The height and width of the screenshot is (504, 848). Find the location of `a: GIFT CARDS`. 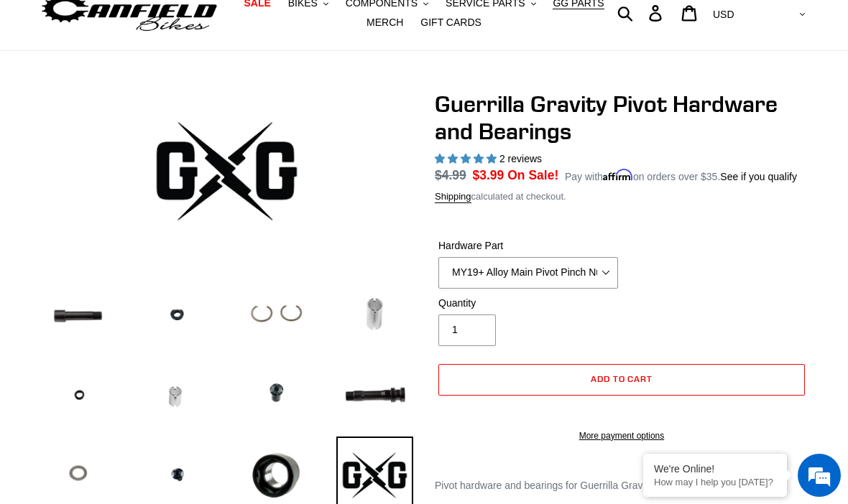

a: GIFT CARDS is located at coordinates (450, 23).